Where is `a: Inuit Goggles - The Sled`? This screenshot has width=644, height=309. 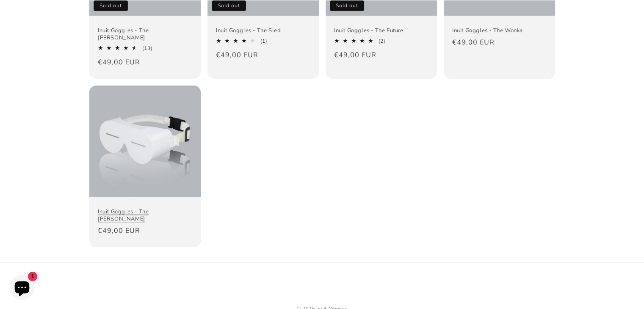 a: Inuit Goggles - The Sled is located at coordinates (263, 30).